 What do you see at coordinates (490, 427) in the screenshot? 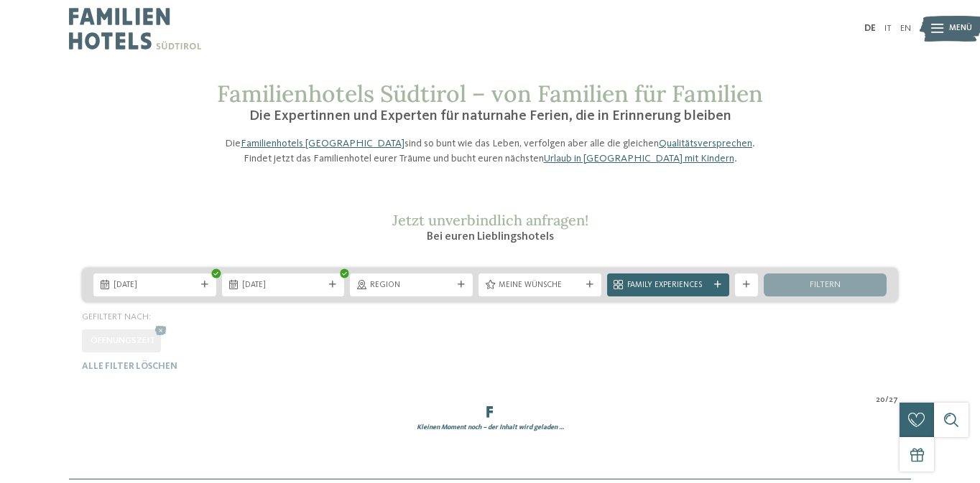
I see `div: Kleinen Moment noch – der Inhalt wird geladen …` at bounding box center [490, 427].